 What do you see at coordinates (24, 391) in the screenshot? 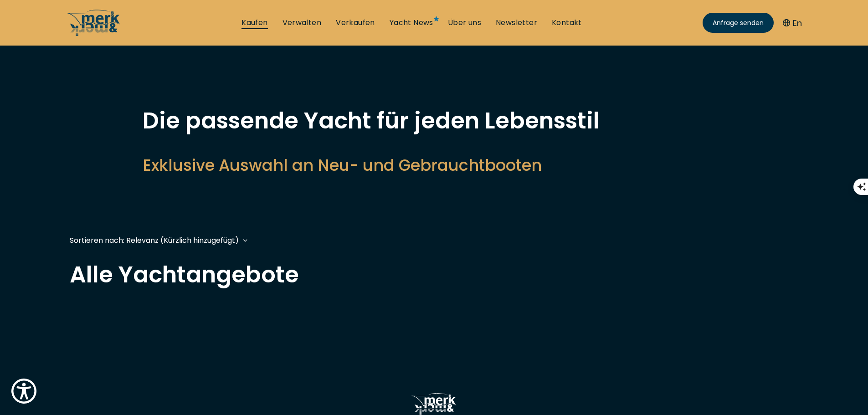
I see `button: Show Accessibility Preferences` at bounding box center [24, 391].